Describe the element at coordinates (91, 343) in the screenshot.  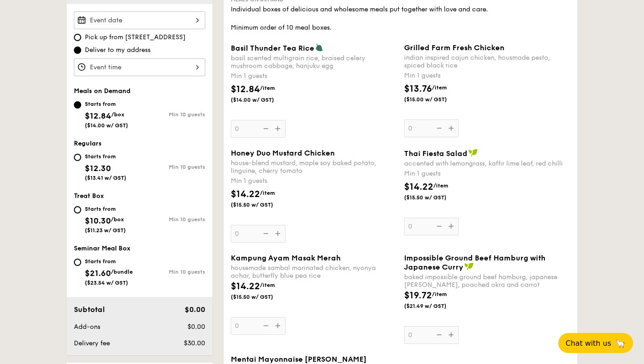
I see `span: Delivery fee` at that location.